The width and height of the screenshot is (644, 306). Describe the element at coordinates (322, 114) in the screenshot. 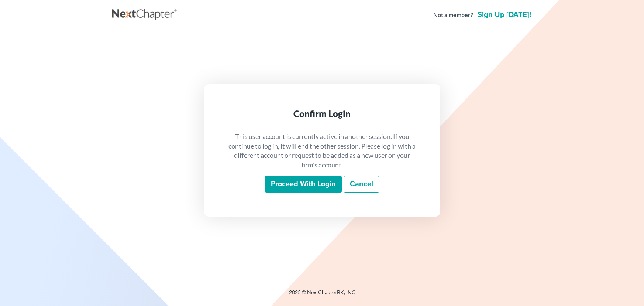

I see `div: Confirm Login` at that location.